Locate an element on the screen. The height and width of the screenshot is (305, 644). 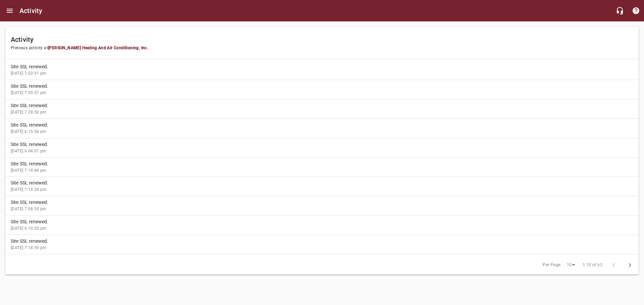
button: Open drawer is located at coordinates (10, 11).